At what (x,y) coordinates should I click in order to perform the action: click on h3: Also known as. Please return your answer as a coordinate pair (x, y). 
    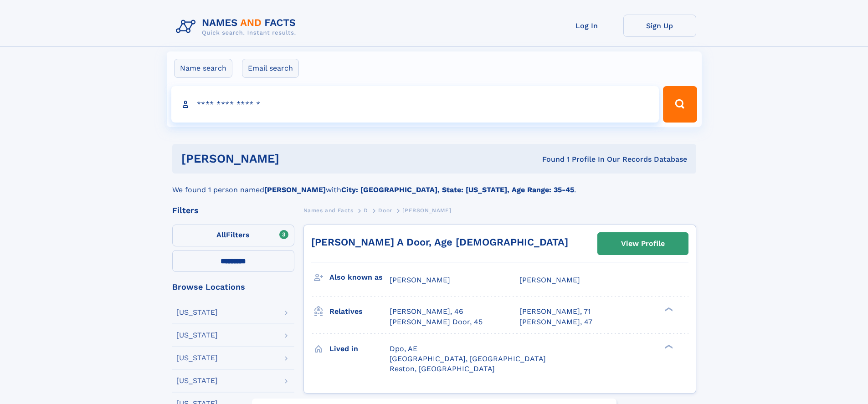
    Looking at the image, I should click on (359, 277).